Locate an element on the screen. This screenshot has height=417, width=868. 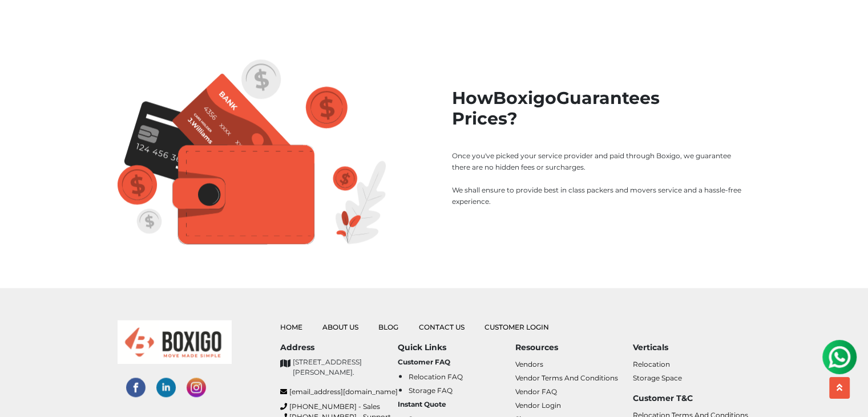
h6: Quick Links is located at coordinates (457, 347).